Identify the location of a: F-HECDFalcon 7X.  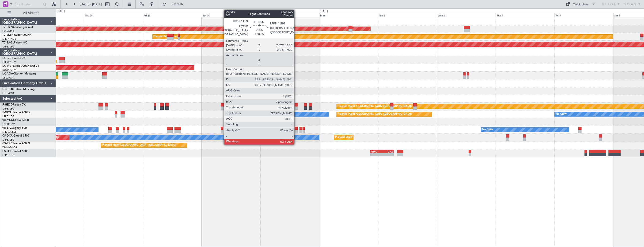
(14, 104).